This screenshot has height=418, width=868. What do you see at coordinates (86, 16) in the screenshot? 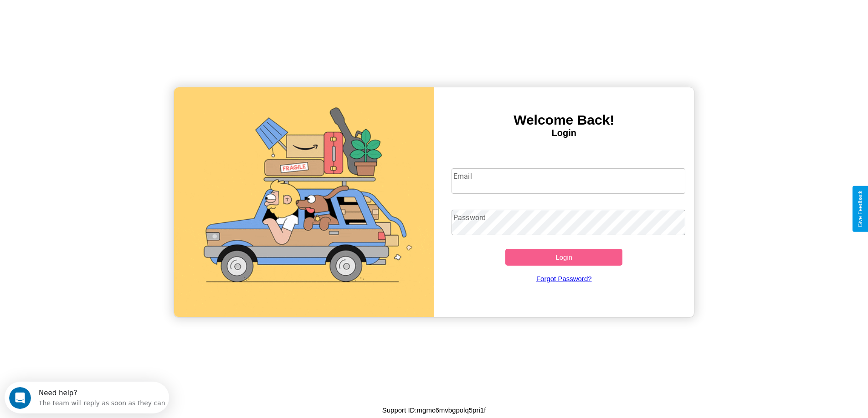
I see `div: Open Intercom Messenger` at bounding box center [86, 16].